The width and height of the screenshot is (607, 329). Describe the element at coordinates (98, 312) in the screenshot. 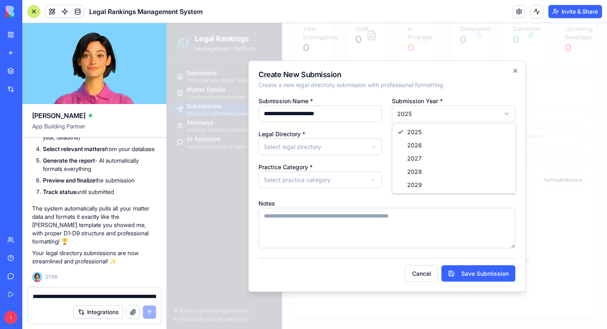

I see `button: Integrations` at that location.